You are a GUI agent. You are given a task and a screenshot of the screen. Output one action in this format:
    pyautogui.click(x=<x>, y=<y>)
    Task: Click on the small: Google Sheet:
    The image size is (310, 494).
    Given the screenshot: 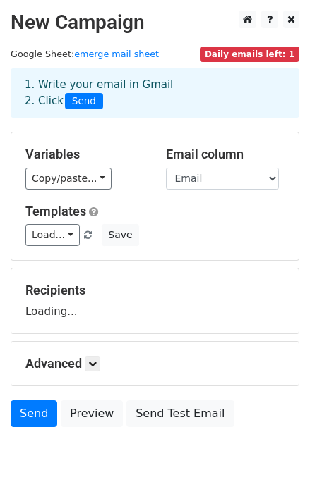 What is the action you would take?
    pyautogui.click(x=85, y=54)
    